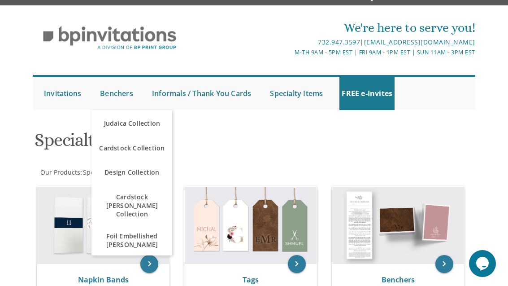  I want to click on a: Judaica Collection, so click(132, 123).